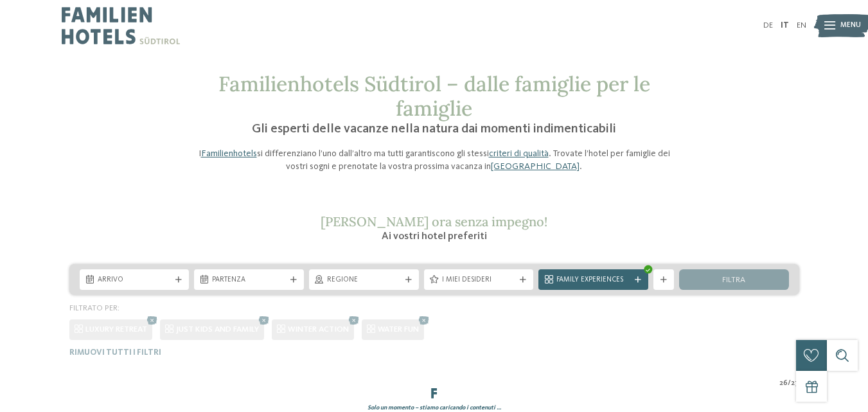  Describe the element at coordinates (434, 407) in the screenshot. I see `div: Solo un momento – stiamo caricando i contenuti …` at that location.